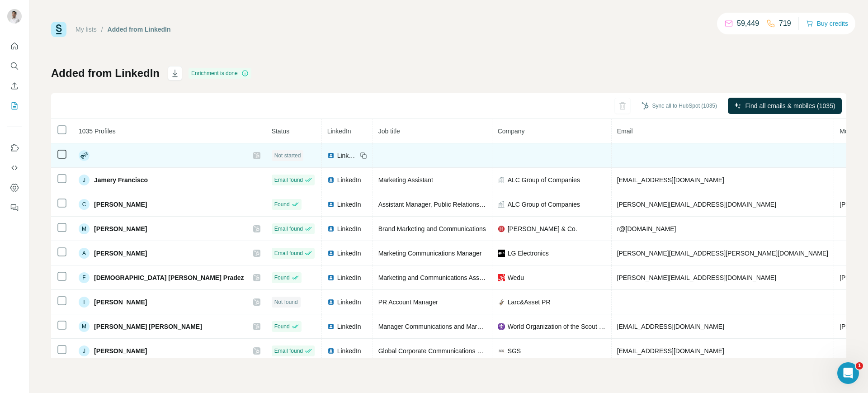 This screenshot has width=868, height=393. I want to click on span: Jamery Francisco, so click(121, 180).